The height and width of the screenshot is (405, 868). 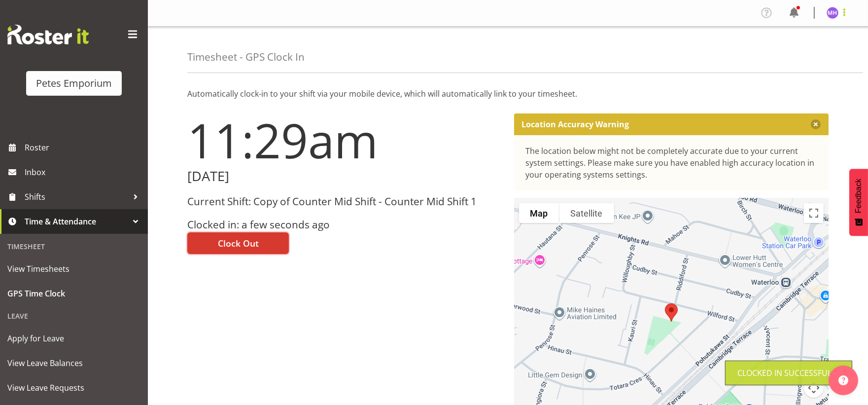 I want to click on span: Shifts, so click(x=77, y=197).